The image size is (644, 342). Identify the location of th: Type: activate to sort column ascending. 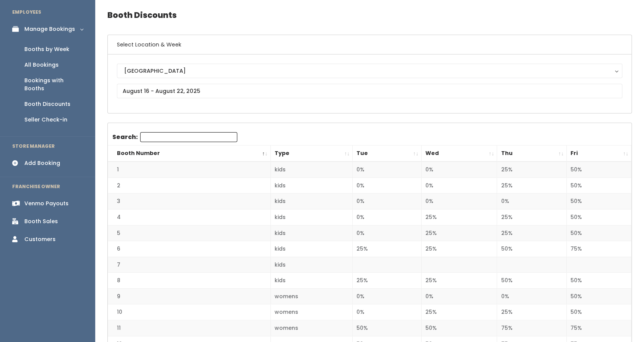
(312, 154).